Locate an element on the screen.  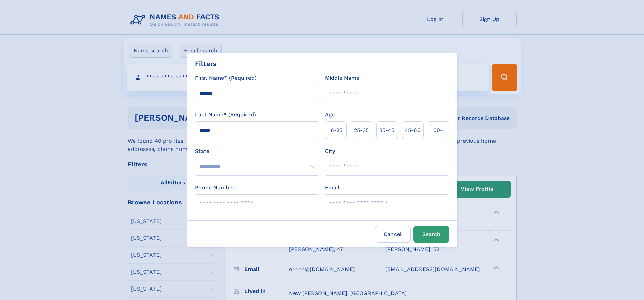
label: Middle Name is located at coordinates (342, 78).